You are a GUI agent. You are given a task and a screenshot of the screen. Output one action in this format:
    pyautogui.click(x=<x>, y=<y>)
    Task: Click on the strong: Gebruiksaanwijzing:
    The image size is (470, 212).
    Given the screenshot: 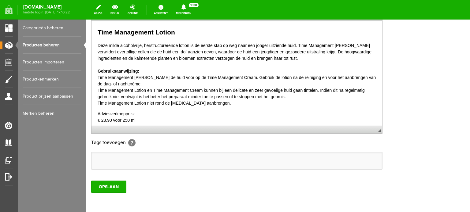 What is the action you would take?
    pyautogui.click(x=27, y=50)
    